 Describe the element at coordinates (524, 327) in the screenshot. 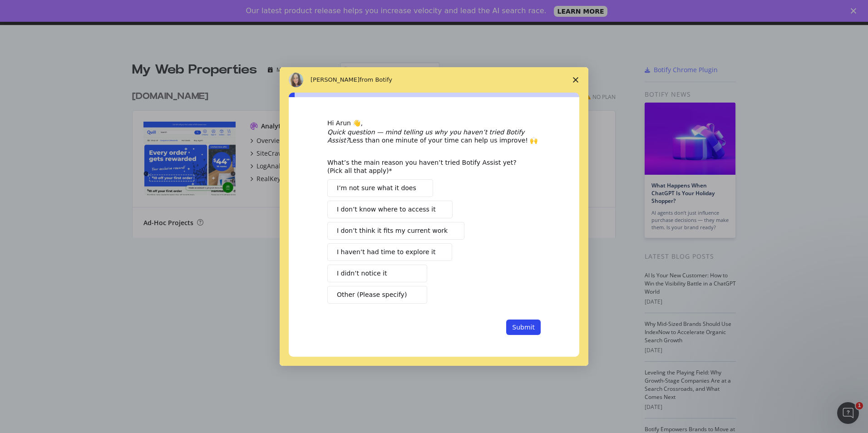

I see `button: Submit` at that location.